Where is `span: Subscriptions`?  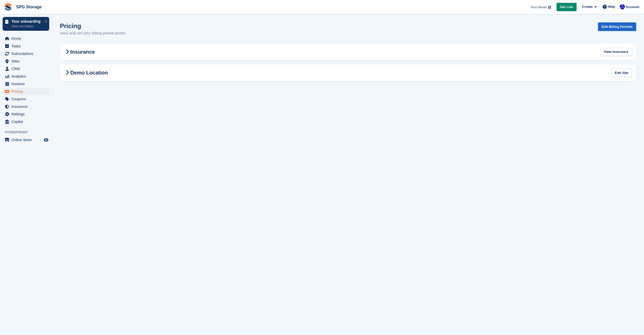 span: Subscriptions is located at coordinates (27, 54).